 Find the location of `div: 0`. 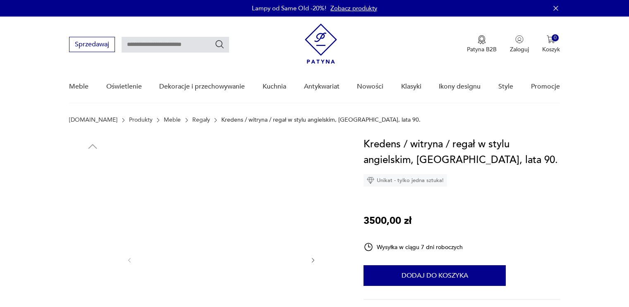

div: 0 is located at coordinates (555, 38).